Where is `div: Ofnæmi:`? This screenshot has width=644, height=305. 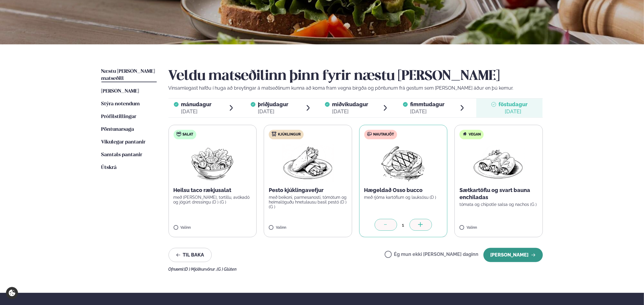
div: Ofnæmi: is located at coordinates (356, 269).